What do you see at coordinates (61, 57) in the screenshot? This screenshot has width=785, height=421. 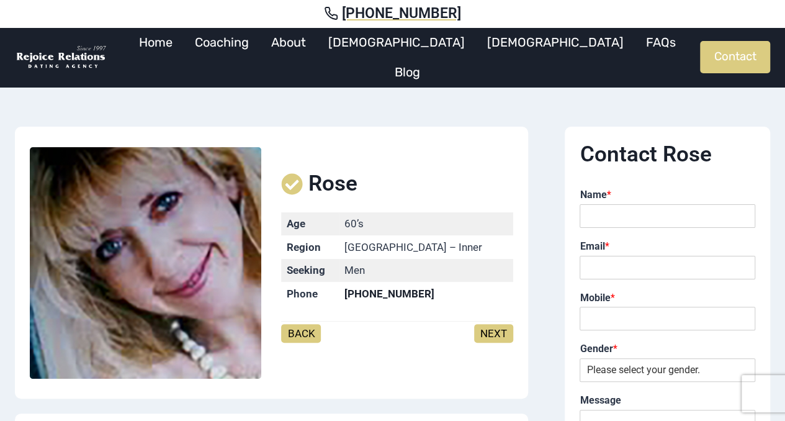 I see `img: Rejoice Relations` at bounding box center [61, 57].